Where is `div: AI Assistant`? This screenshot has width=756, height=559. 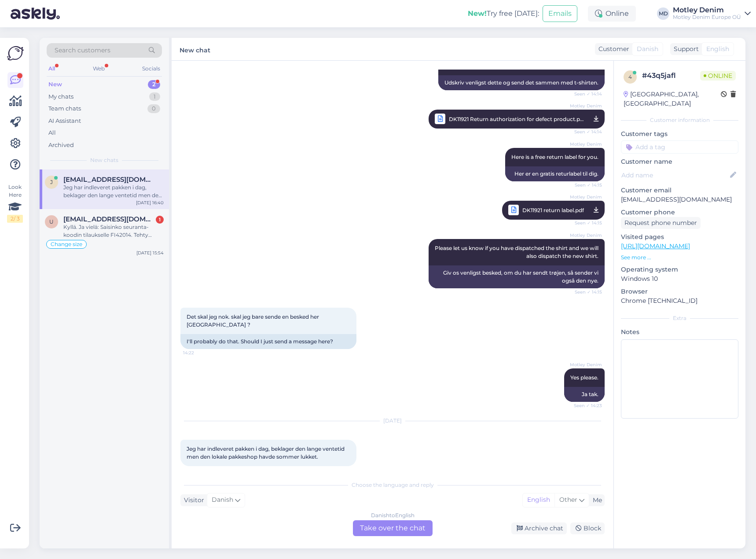
div: AI Assistant is located at coordinates (65, 121).